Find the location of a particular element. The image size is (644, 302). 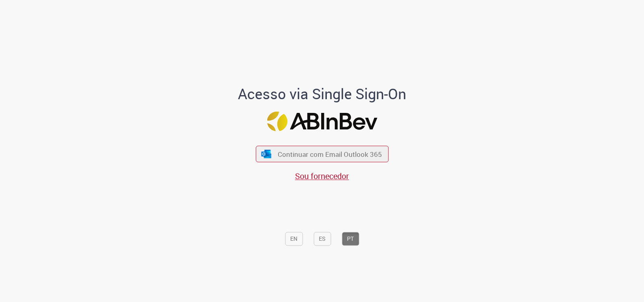

span: Sou fornecedor is located at coordinates (322, 176).